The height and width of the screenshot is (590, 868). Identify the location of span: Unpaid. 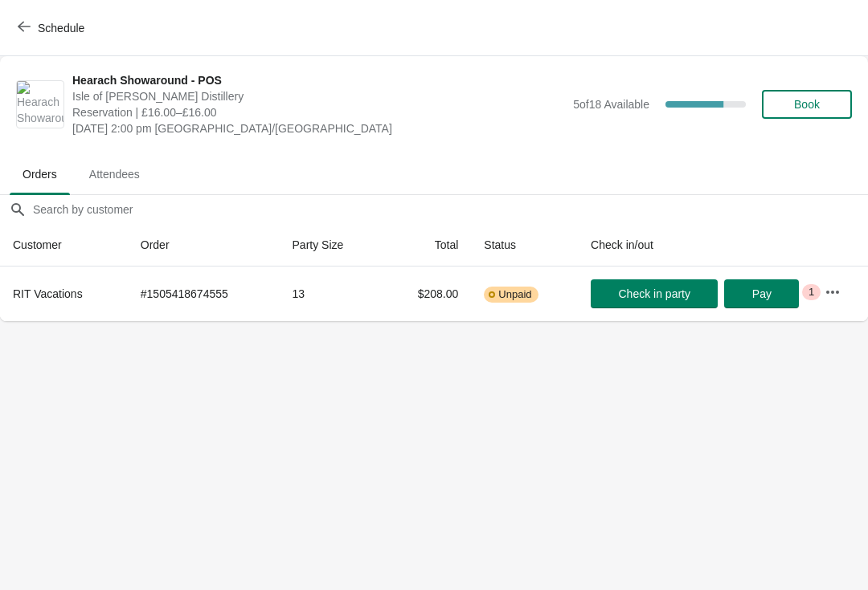
(514, 295).